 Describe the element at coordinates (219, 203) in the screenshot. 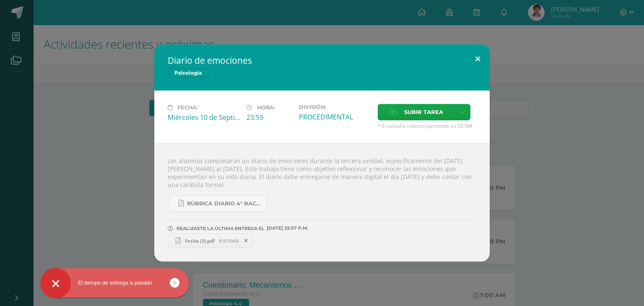

I see `a: RÚBRICA DIARIO 4° BACHI.pdf` at that location.